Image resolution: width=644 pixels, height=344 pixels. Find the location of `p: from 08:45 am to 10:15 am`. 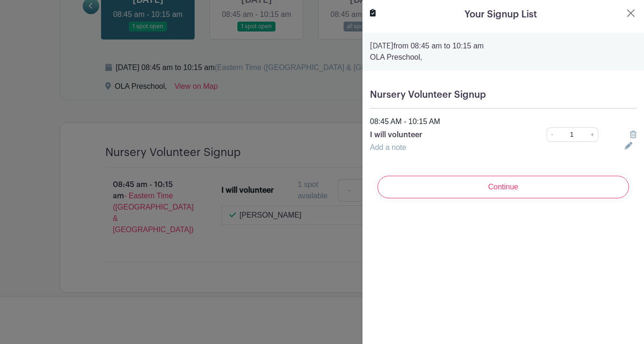

p: from 08:45 am to 10:15 am is located at coordinates (503, 46).